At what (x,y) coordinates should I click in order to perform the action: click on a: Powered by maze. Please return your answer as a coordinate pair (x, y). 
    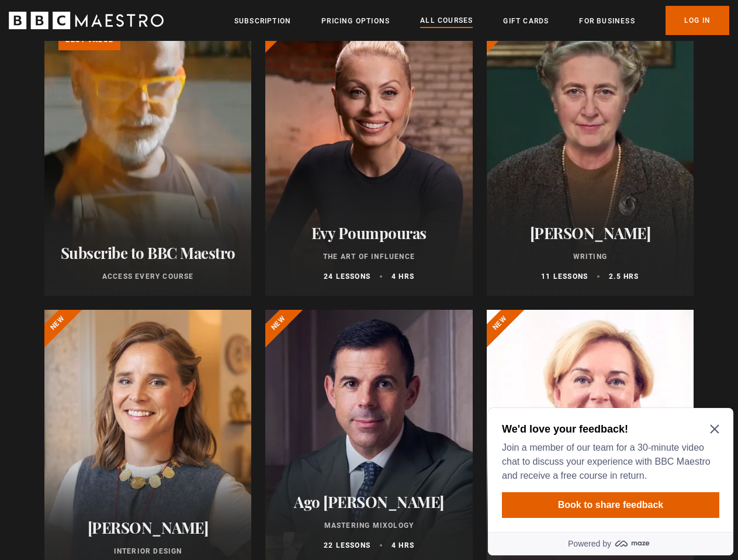
    Looking at the image, I should click on (127, 141).